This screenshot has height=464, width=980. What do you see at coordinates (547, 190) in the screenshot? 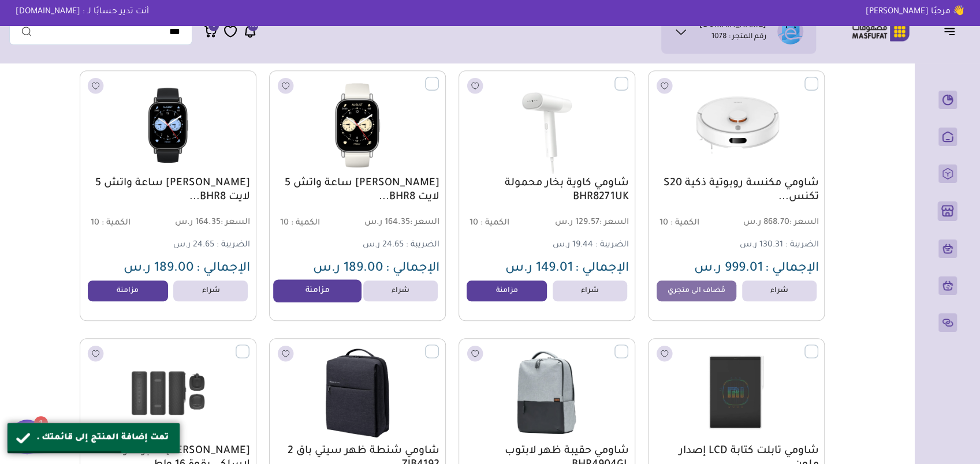
I see `a: شاومي كاوية بخار محمولة BHR8271UK` at bounding box center [547, 190].